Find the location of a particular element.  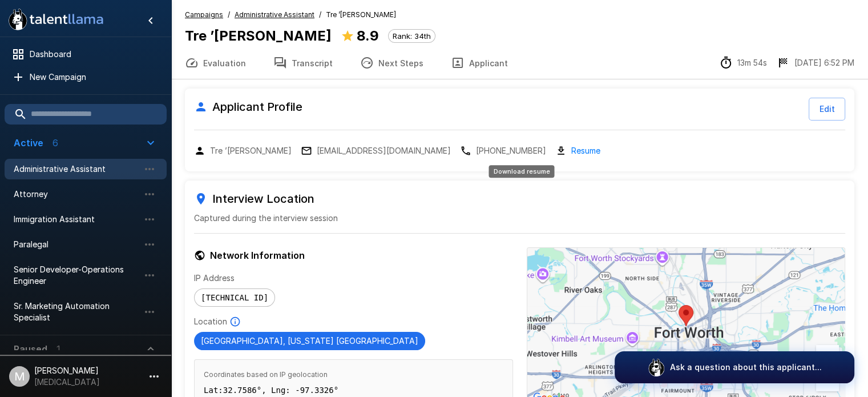

p: Captured during the interview session is located at coordinates (520, 218).